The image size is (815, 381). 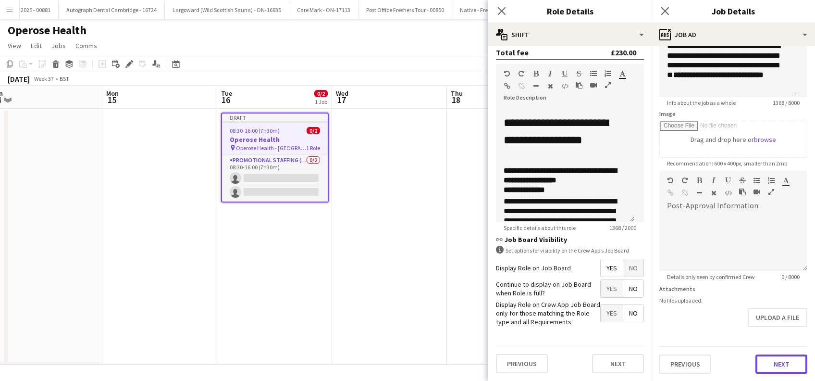 I want to click on span: Edit, so click(x=36, y=46).